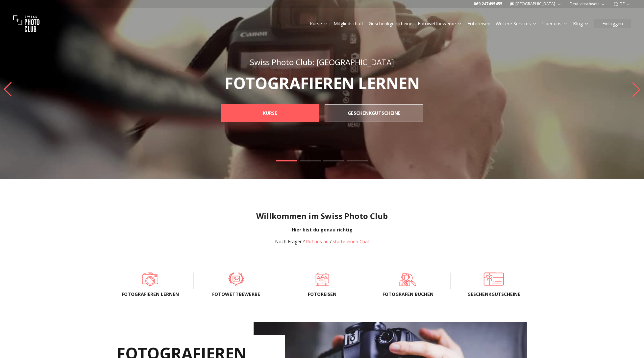 Image resolution: width=644 pixels, height=358 pixels. What do you see at coordinates (322, 216) in the screenshot?
I see `h1: Willkommen im Swiss Photo Club` at bounding box center [322, 216].